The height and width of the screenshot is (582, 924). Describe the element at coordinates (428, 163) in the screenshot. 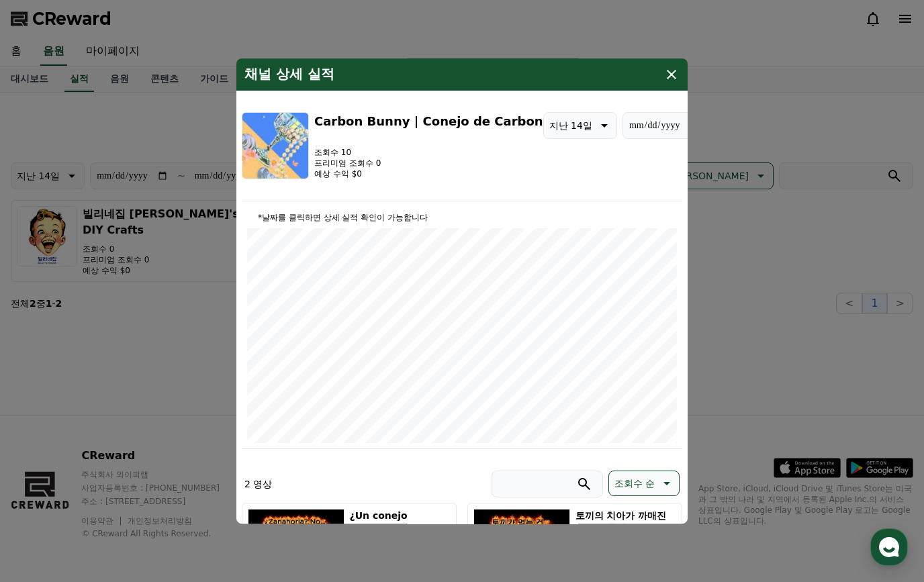

I see `p: 프리미엄 조회수 0` at that location.